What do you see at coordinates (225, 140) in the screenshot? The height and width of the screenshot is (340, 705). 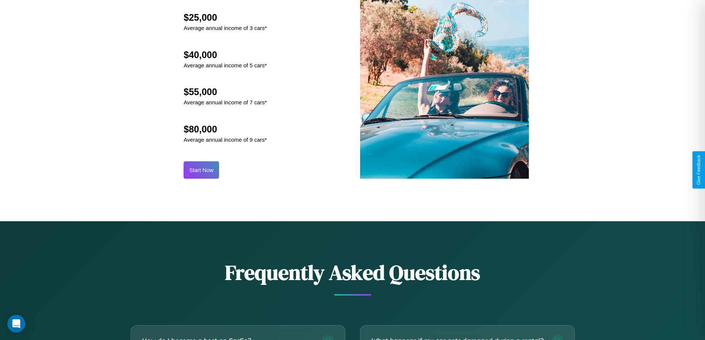 I see `p: Average annual income of 9 cars*` at bounding box center [225, 140].